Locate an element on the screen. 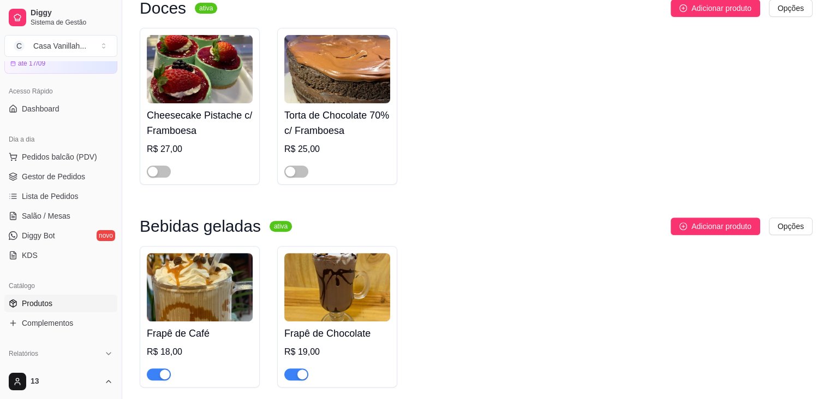  span: Pedidos balcão (PDV) is located at coordinates (60, 157).